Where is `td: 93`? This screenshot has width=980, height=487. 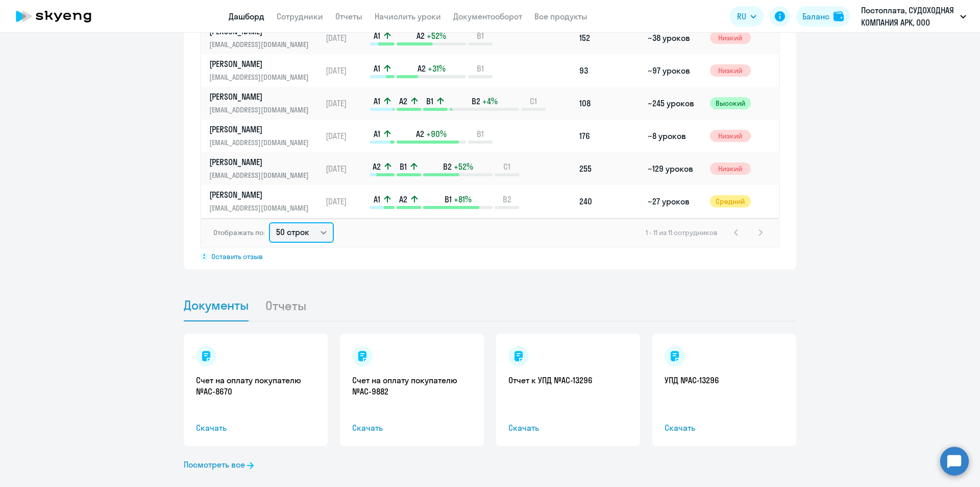 td: 93 is located at coordinates (610, 70).